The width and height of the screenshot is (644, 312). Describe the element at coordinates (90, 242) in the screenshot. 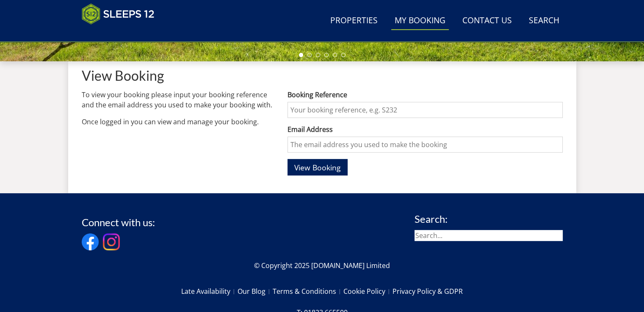

I see `img: Facebook` at that location.